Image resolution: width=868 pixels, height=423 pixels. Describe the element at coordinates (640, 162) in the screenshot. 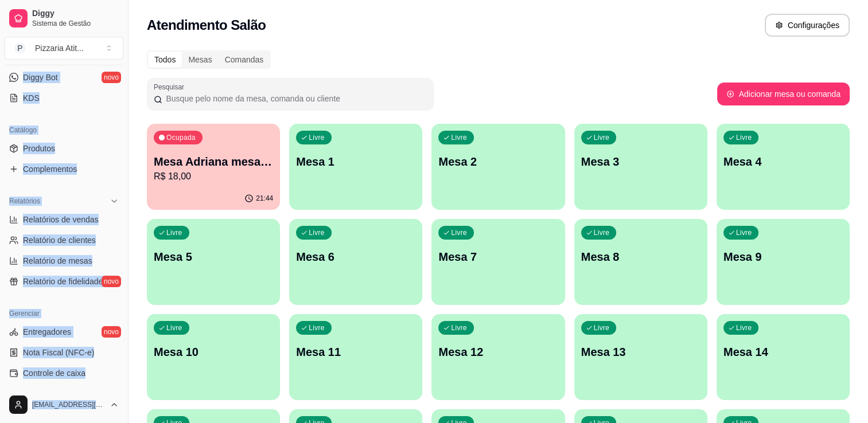

I see `p: Mesa 3` at that location.